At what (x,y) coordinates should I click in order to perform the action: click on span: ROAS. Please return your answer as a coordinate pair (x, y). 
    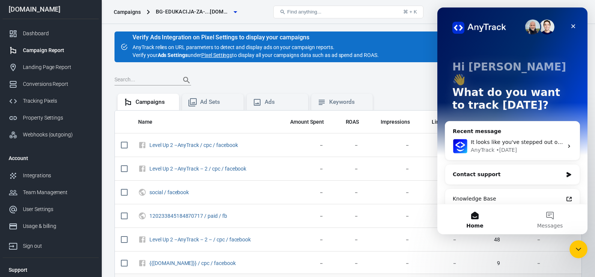
    Looking at the image, I should click on (352, 122).